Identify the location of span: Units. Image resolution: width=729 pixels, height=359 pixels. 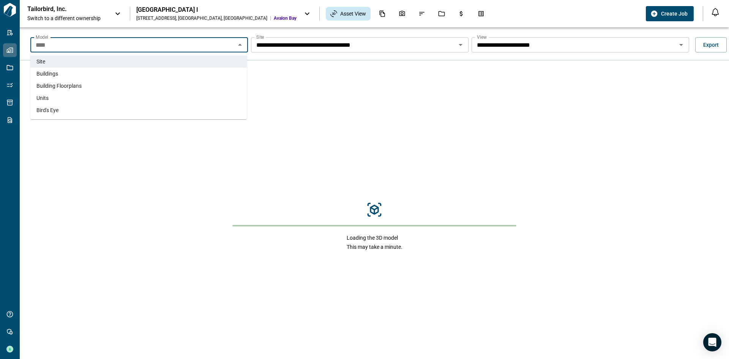
(43, 98).